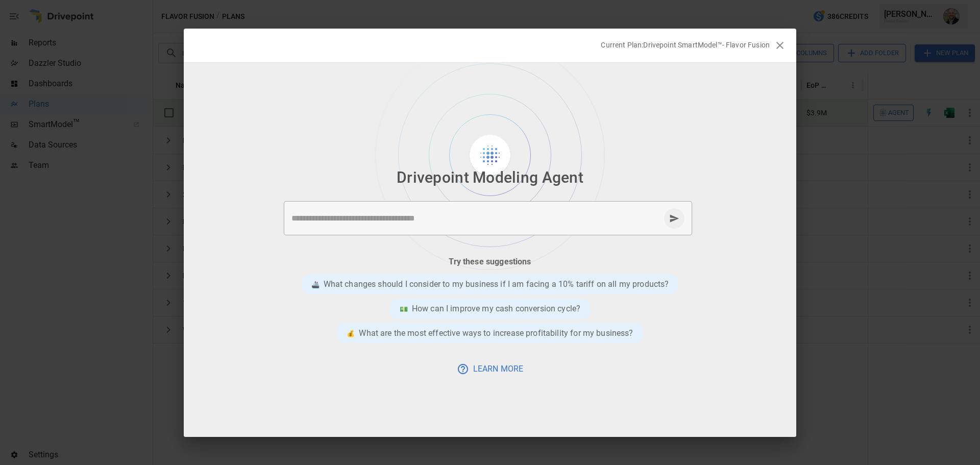 The width and height of the screenshot is (980, 465). Describe the element at coordinates (490, 177) in the screenshot. I see `p: Drivepoint Modeling Agent` at that location.